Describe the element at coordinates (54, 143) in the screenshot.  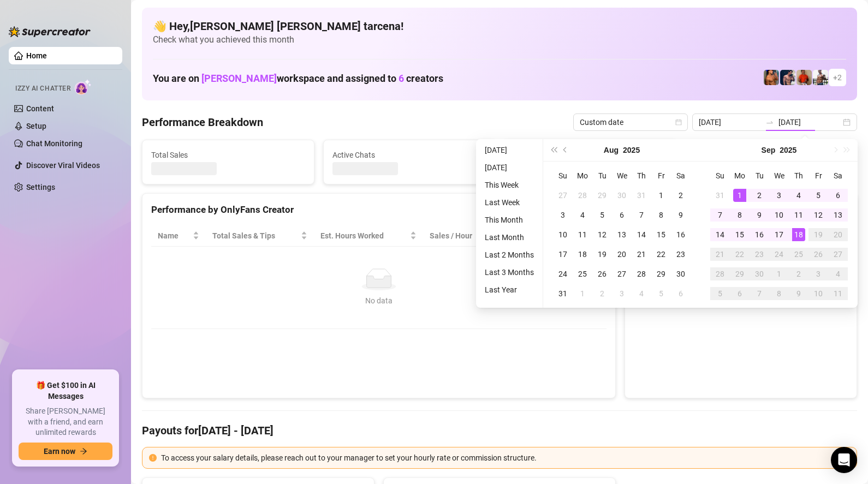
I see `a: Chat Monitoring` at that location.